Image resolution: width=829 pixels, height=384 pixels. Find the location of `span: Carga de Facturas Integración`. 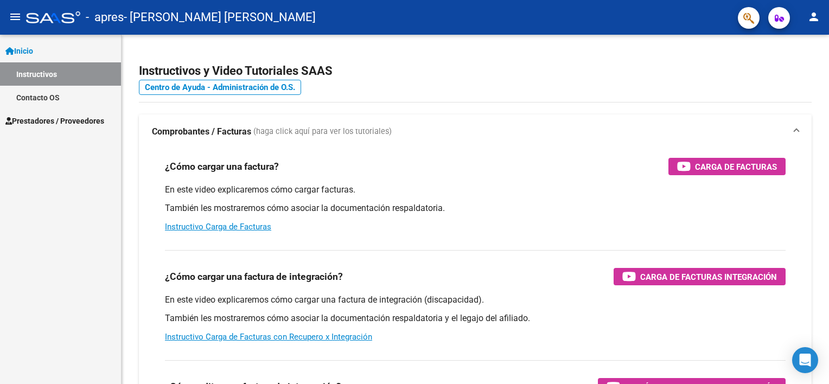

span: Carga de Facturas Integración is located at coordinates (709, 277).